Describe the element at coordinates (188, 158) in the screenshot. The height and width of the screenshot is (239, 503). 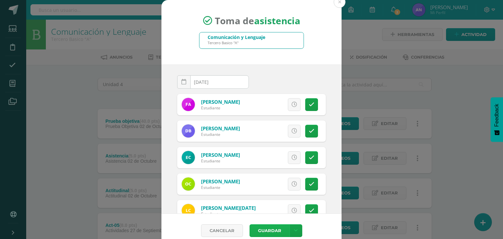
I see `img: 093e0c47919156c08f799f8aa20a06fe.png` at that location.